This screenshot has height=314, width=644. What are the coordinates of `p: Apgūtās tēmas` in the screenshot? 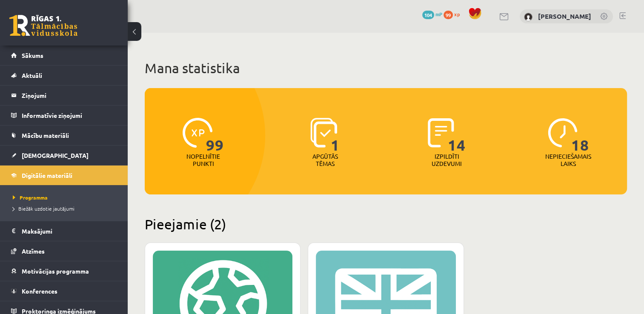 It's located at (325, 160).